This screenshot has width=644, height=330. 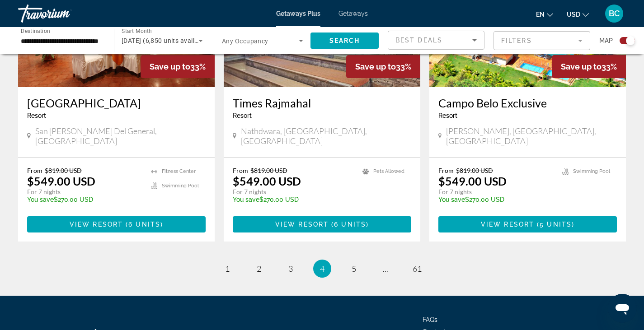 What do you see at coordinates (322, 103) in the screenshot?
I see `h3: Times Rajmahal` at bounding box center [322, 103].